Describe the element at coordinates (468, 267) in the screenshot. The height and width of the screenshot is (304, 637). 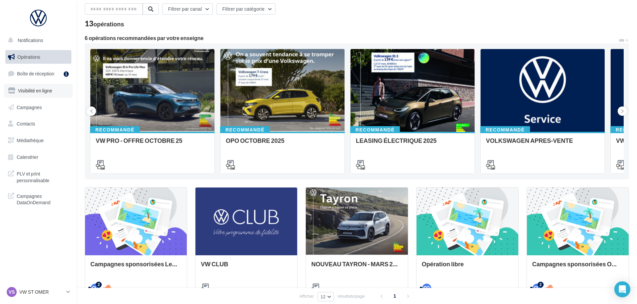
I see `div: Opération libre` at that location.